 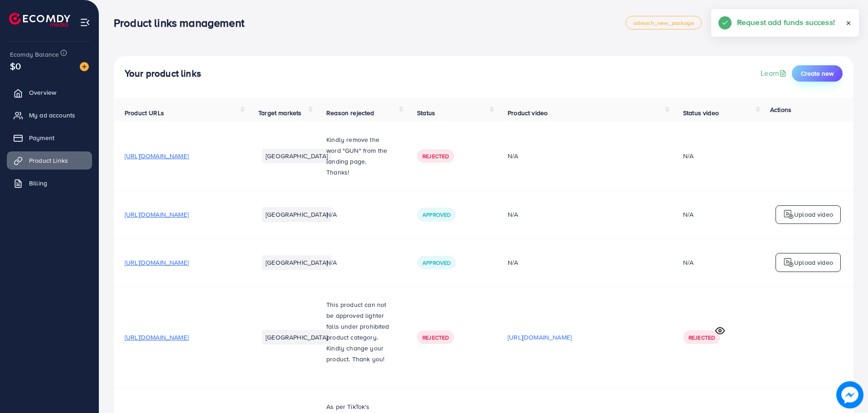 What do you see at coordinates (50, 115) in the screenshot?
I see `a: My ad accounts` at bounding box center [50, 115].